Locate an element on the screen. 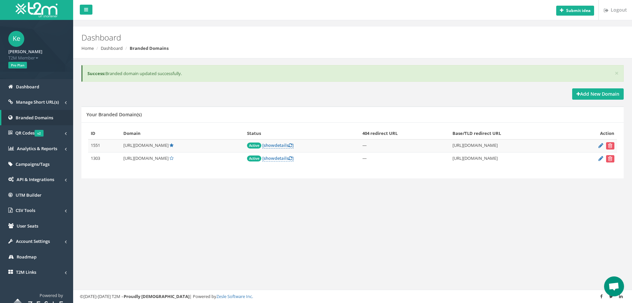 The height and width of the screenshot is (303, 632). th: 404 redirect URL is located at coordinates (404, 133).